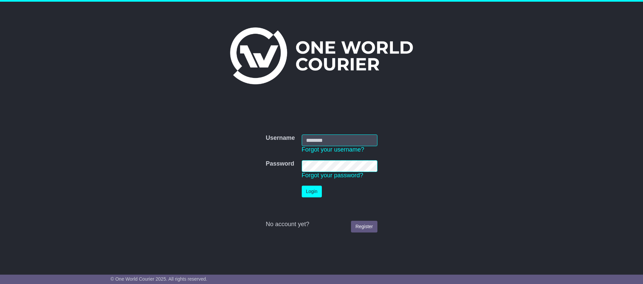  What do you see at coordinates (312, 191) in the screenshot?
I see `button: Login` at bounding box center [312, 191].